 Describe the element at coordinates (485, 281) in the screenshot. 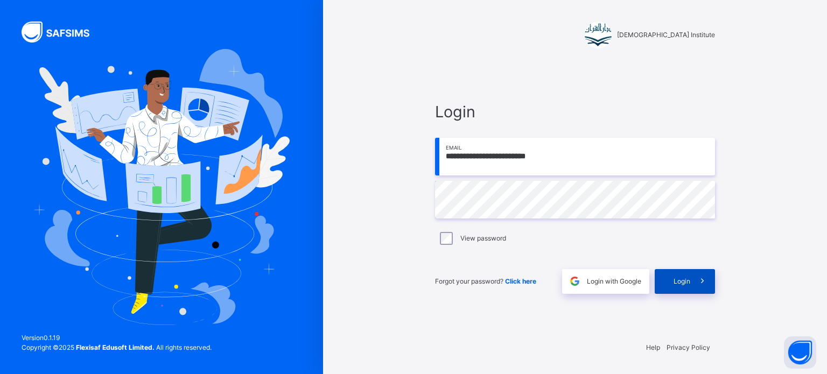

I see `span: Forgot your password?` at that location.